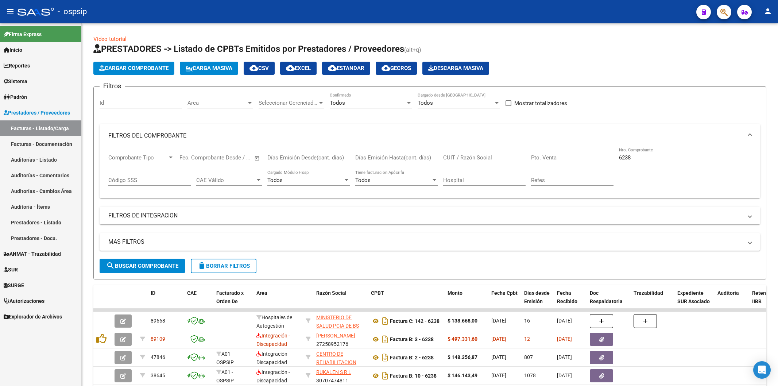  What do you see at coordinates (538, 301) in the screenshot?
I see `datatable-header-cell: Días desde Emisión` at bounding box center [538, 301].